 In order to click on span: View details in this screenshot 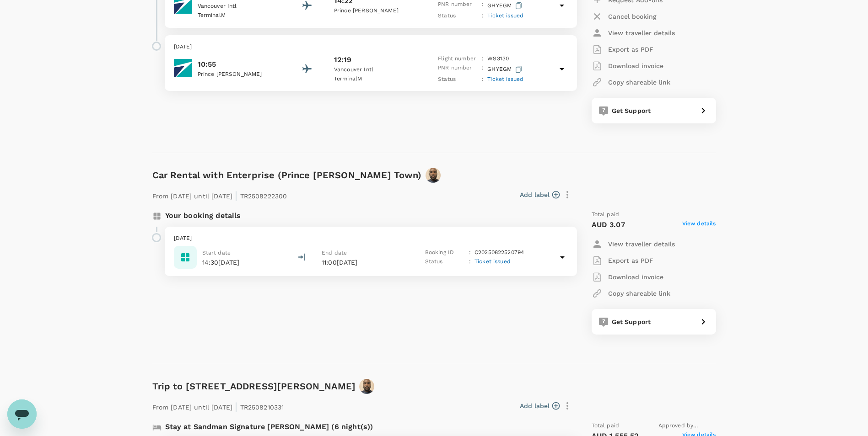, I will do `click(699, 225)`.